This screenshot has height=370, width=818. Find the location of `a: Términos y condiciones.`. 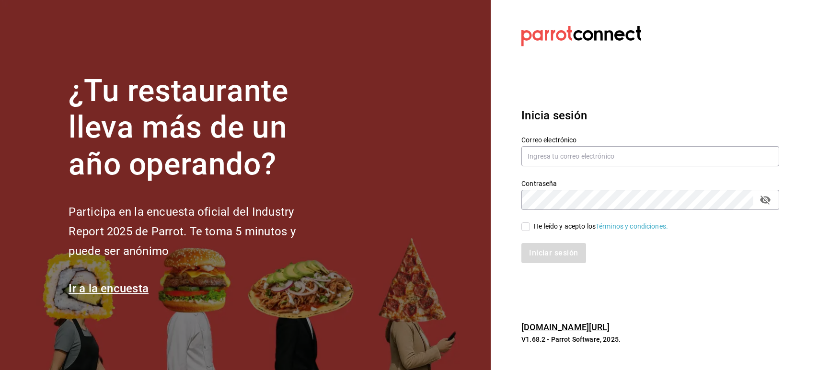

a: Términos y condiciones. is located at coordinates (632, 226).